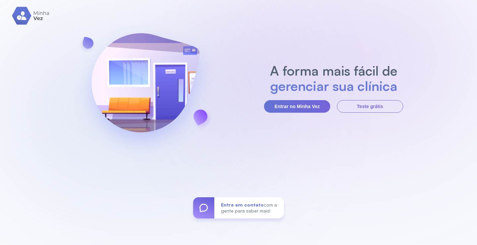 This screenshot has width=477, height=245. Describe the element at coordinates (145, 87) in the screenshot. I see `img: banner-login.svg` at that location.